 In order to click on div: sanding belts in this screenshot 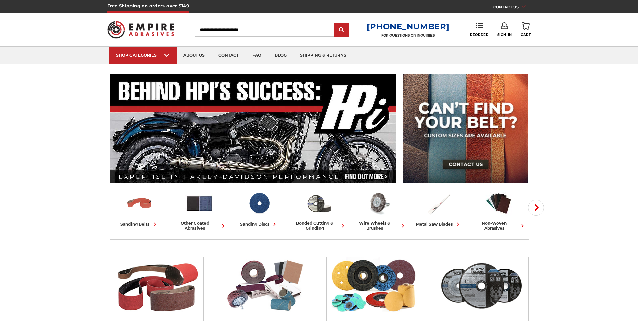, I will do `click(140, 224)`.